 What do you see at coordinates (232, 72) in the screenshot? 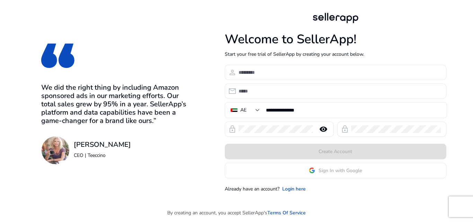
I see `span: person` at bounding box center [232, 72].